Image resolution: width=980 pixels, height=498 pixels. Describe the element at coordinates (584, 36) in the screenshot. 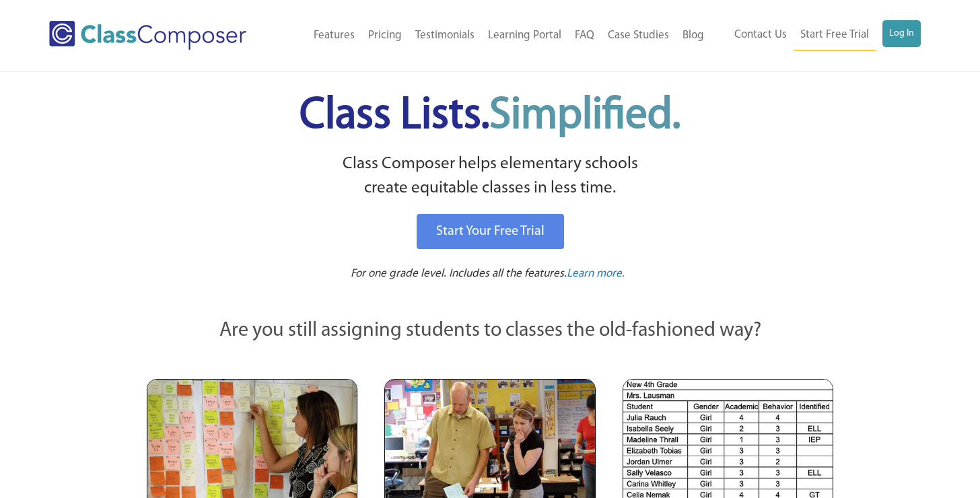

I see `a: FAQ` at that location.